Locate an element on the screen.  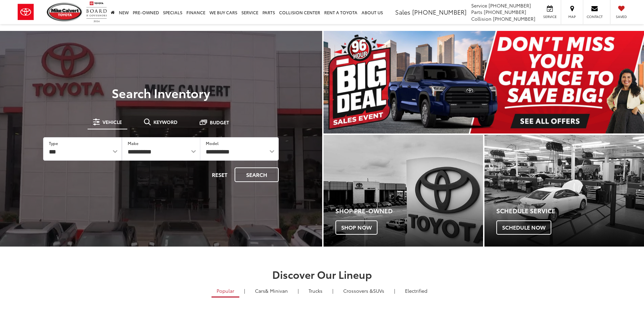
span: Map is located at coordinates (572, 17).